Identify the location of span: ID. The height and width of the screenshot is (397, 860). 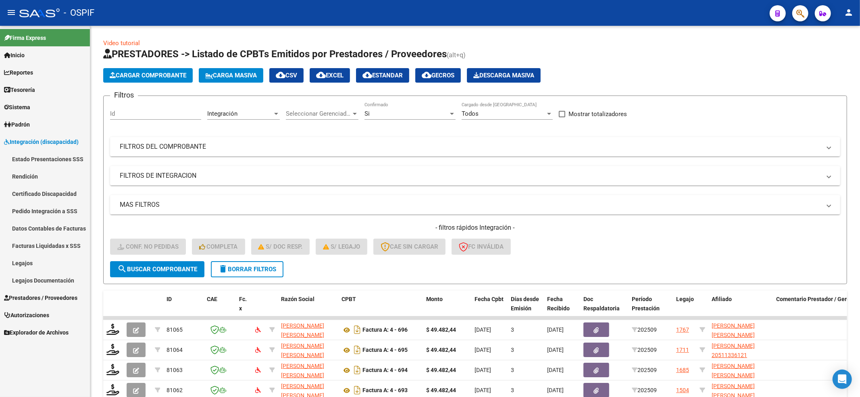
(169, 299).